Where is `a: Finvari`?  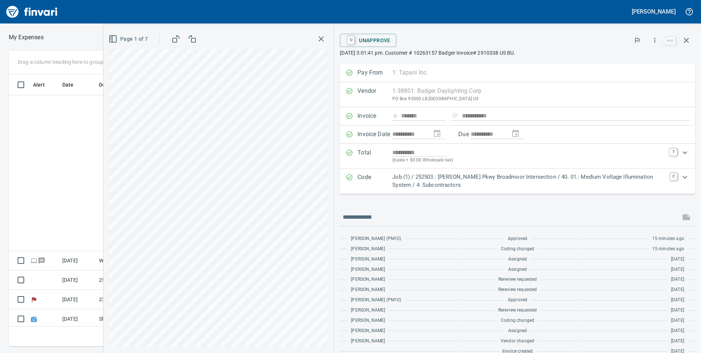 a: Finvari is located at coordinates (32, 12).